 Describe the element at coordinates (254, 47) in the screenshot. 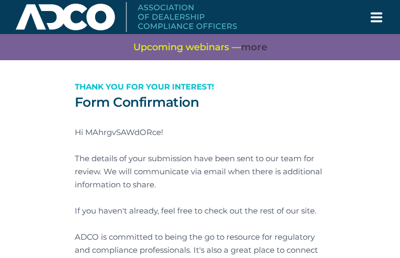

I see `a: more` at that location.